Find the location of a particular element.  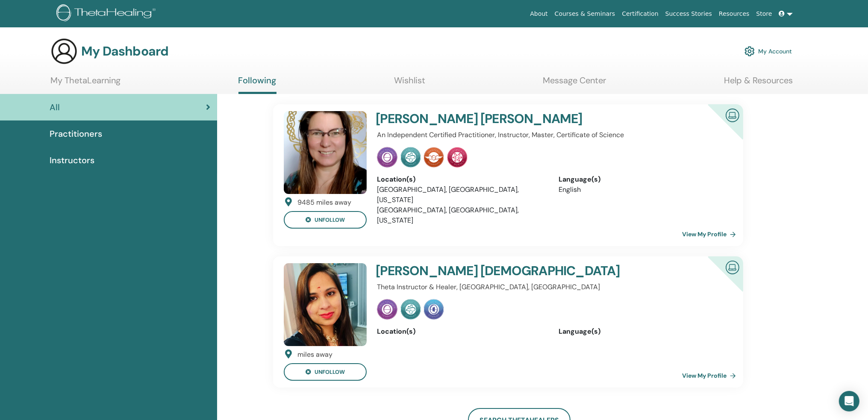

a: Message Center is located at coordinates (575, 83).